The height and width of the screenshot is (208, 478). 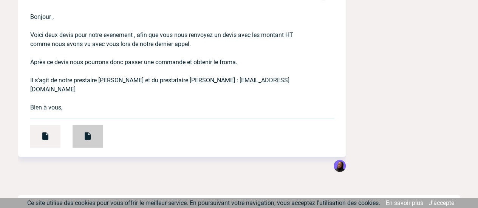 I want to click on a: Devis - AMPLIFON 25032025.pdf, so click(x=82, y=133).